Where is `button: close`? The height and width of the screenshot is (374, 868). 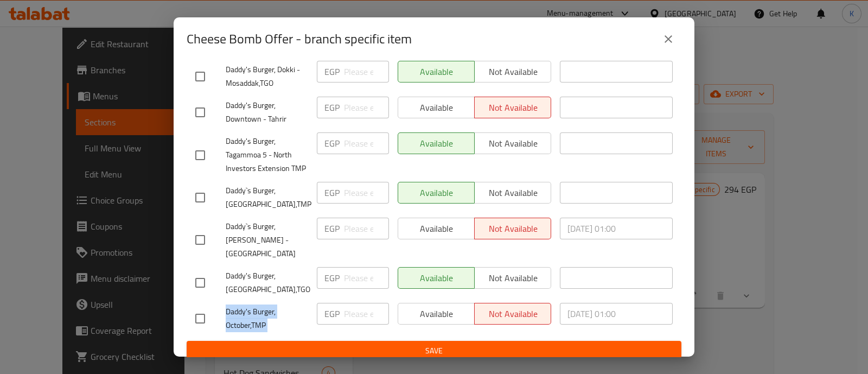 button: close is located at coordinates (669, 39).